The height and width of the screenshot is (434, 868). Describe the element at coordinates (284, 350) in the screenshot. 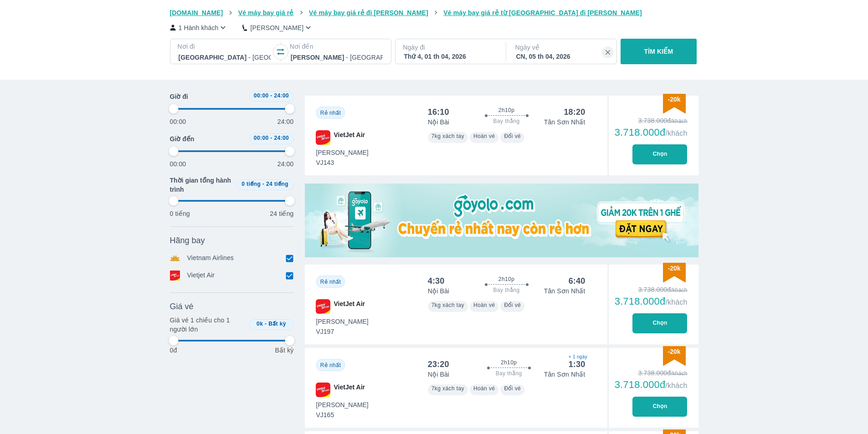

I see `p: Bất kỳ` at that location.